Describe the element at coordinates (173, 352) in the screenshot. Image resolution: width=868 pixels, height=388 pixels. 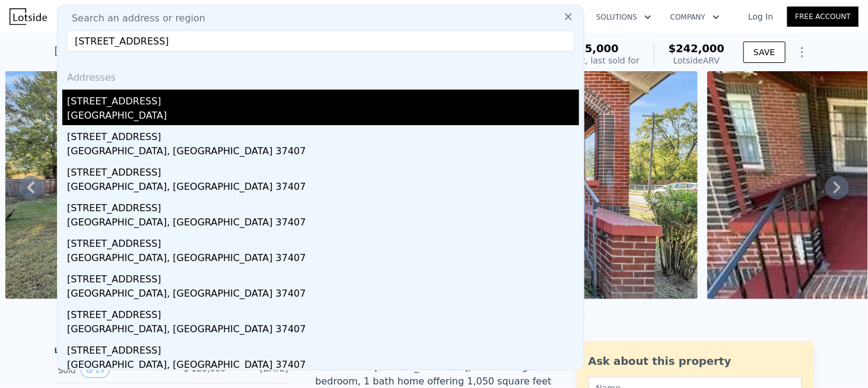
I see `div: LISTING & SALE HISTORY` at that location.